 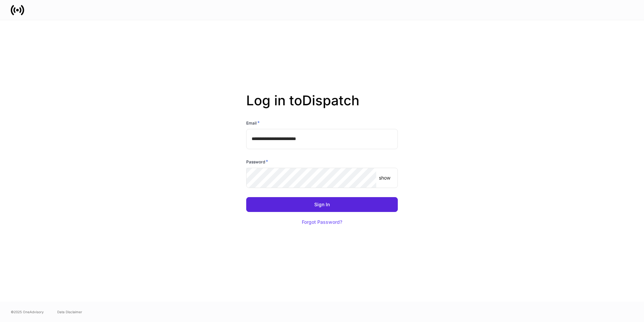 What do you see at coordinates (322, 222) in the screenshot?
I see `div: Forgot Password?` at bounding box center [322, 222].